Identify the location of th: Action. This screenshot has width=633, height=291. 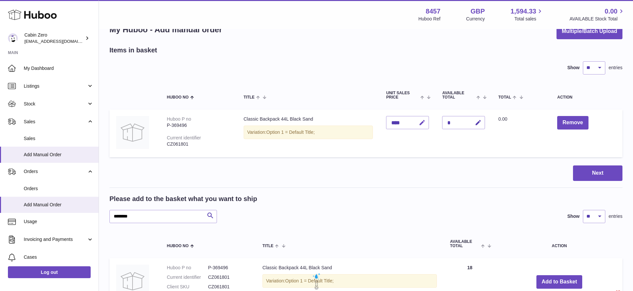
(559, 244).